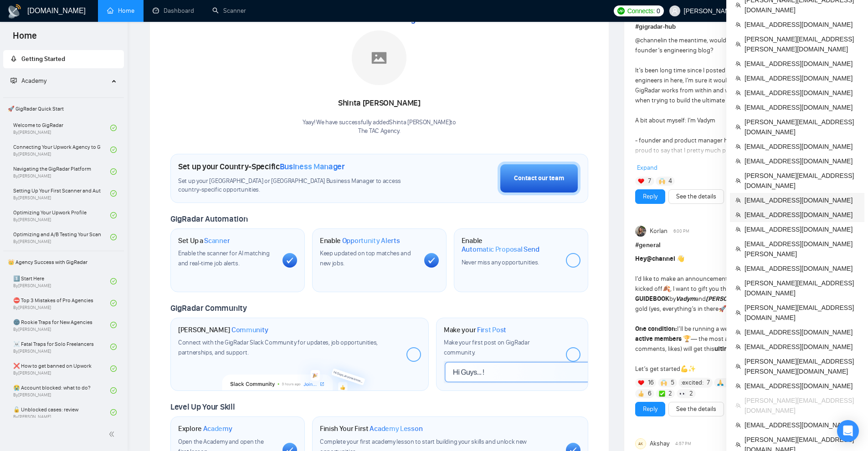 The width and height of the screenshot is (868, 451). What do you see at coordinates (486, 347) in the screenshot?
I see `span: Make your first post on GigRadar community.` at bounding box center [486, 347].